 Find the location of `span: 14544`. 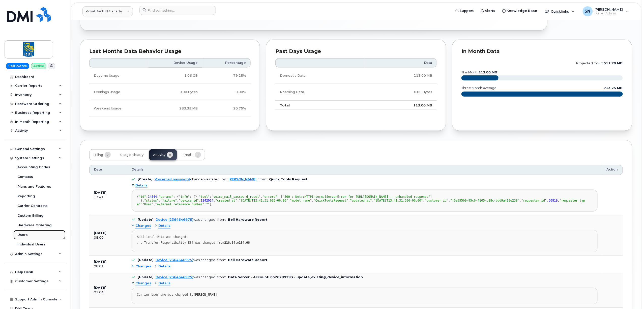

span: 14544 is located at coordinates (152, 197).